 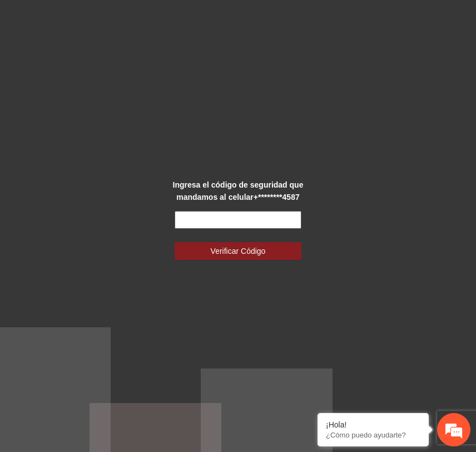 What do you see at coordinates (122, 64) in the screenshot?
I see `div: Chatee con nosotros ahora` at bounding box center [122, 64].